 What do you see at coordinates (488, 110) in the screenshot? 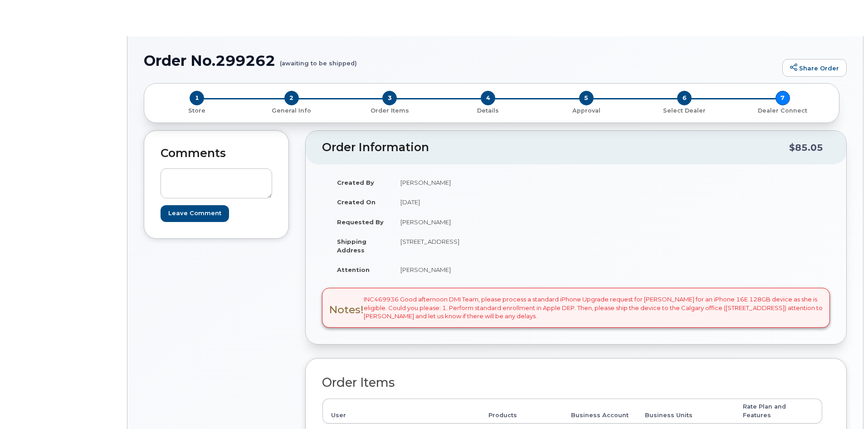
I see `a: 4 Details` at bounding box center [488, 110].